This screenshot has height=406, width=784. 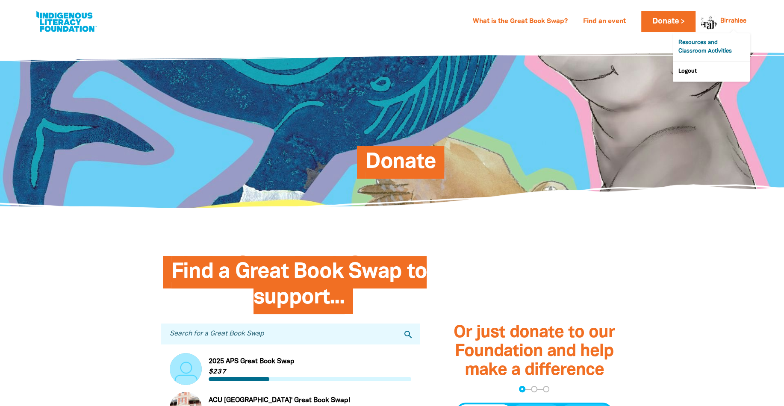 I want to click on button: Navigate to step 1 of 3 to enter your donation amount, so click(x=522, y=389).